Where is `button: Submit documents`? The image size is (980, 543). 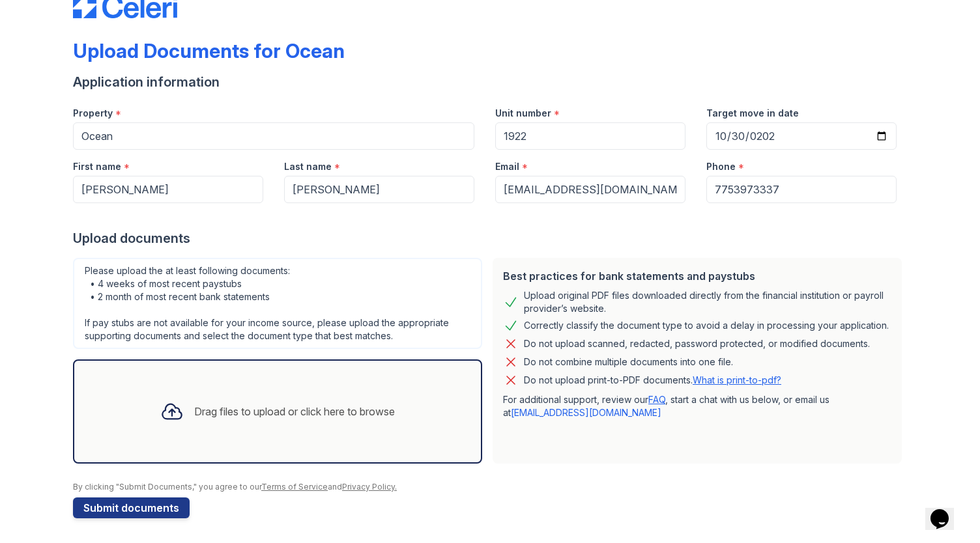 button: Submit documents is located at coordinates (131, 508).